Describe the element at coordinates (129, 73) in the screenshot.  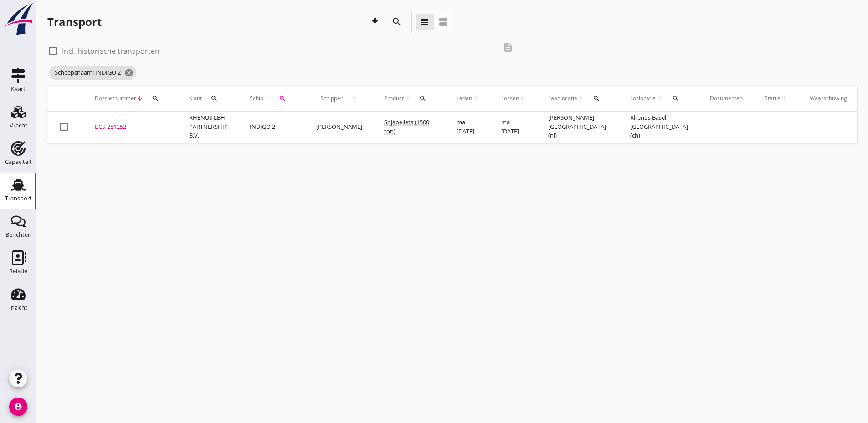
I see `i: cancel` at that location.